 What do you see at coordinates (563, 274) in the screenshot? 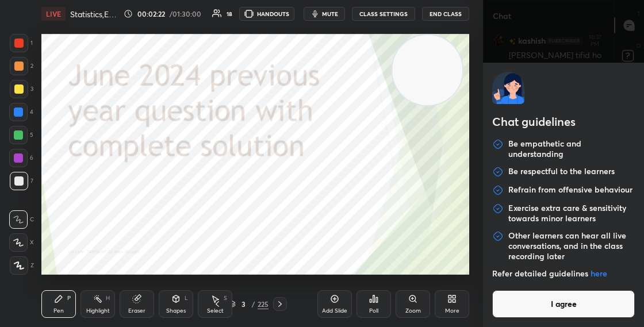
I see `p: Refer detailed guidelines` at bounding box center [563, 274].